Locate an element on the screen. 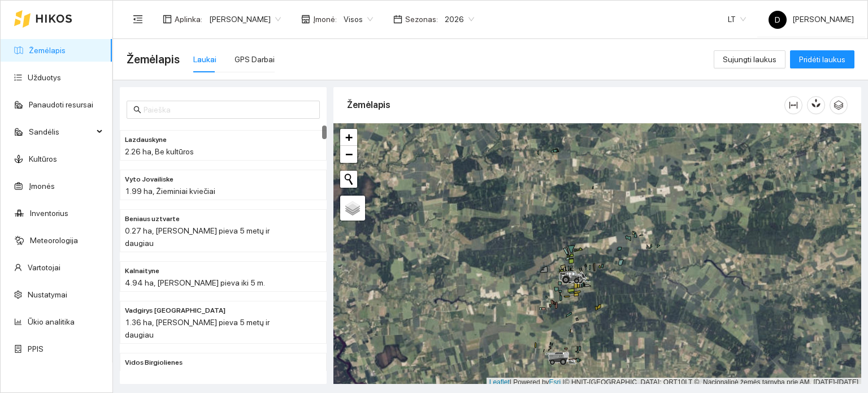 The height and width of the screenshot is (393, 868). span: 2026 is located at coordinates (460, 19).